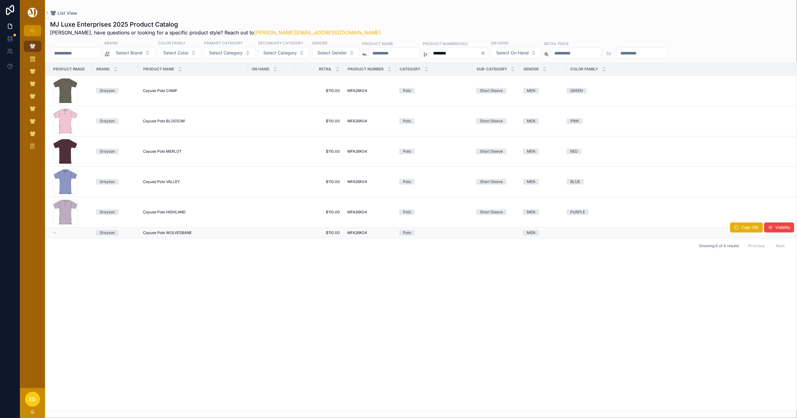 Image resolution: width=797 pixels, height=418 pixels. I want to click on span: Select Color, so click(176, 53).